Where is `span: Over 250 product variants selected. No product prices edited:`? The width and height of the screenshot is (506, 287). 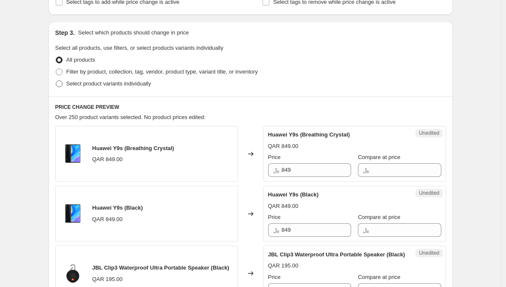
span: Over 250 product variants selected. No product prices edited: is located at coordinates (130, 117).